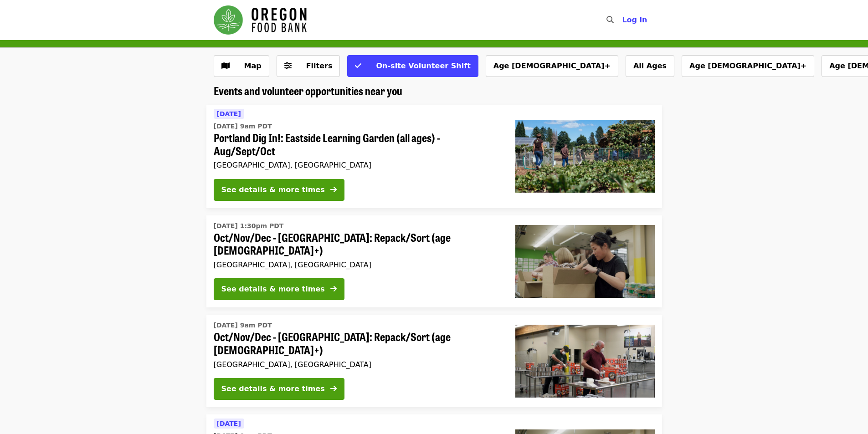  What do you see at coordinates (225, 65) in the screenshot?
I see `i: map icon` at bounding box center [225, 65].